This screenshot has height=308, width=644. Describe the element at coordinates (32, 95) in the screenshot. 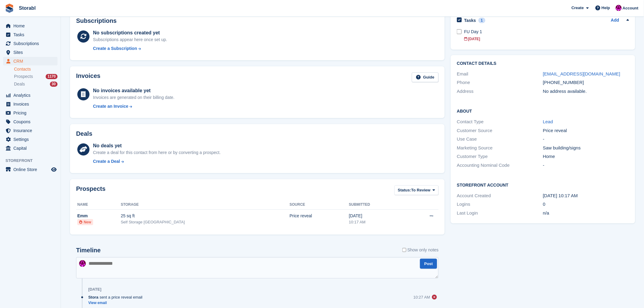

I see `span: Analytics` at that location.